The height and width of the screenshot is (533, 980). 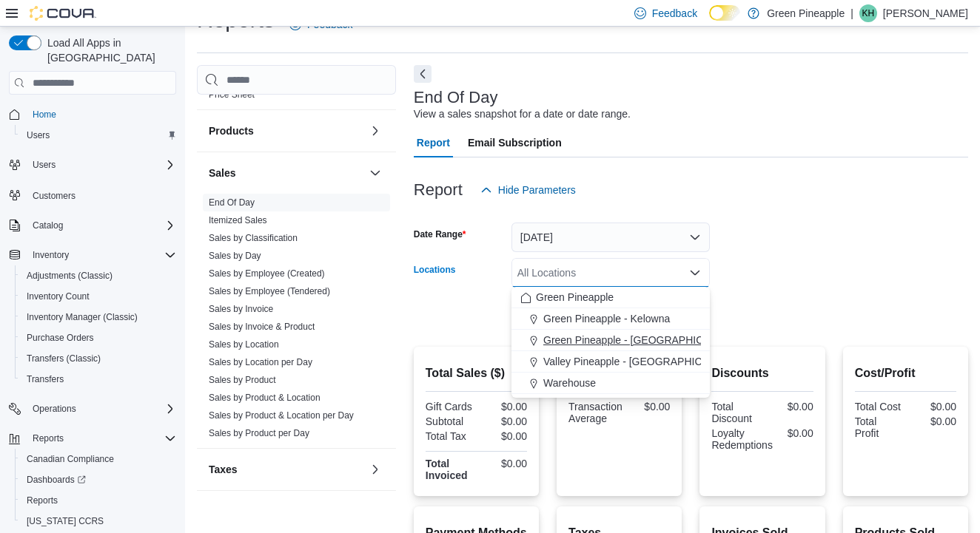 I want to click on span: KH, so click(x=868, y=14).